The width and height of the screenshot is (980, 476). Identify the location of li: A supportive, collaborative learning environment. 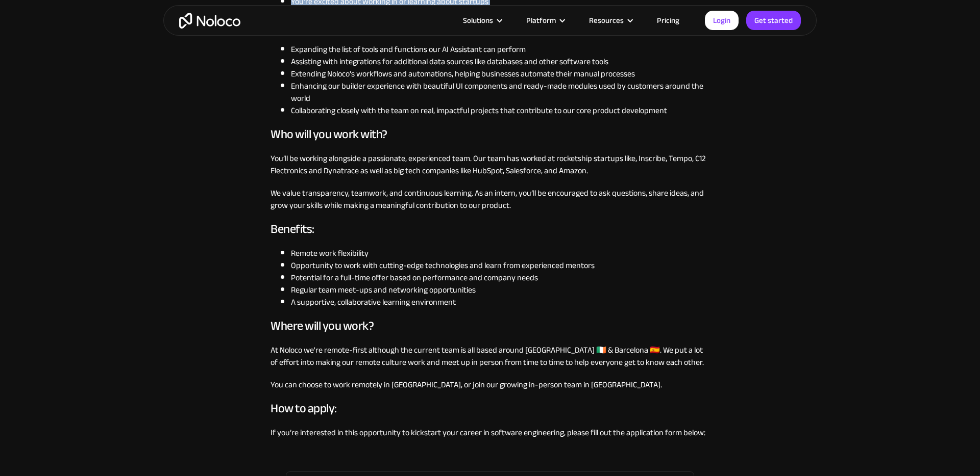
(500, 302).